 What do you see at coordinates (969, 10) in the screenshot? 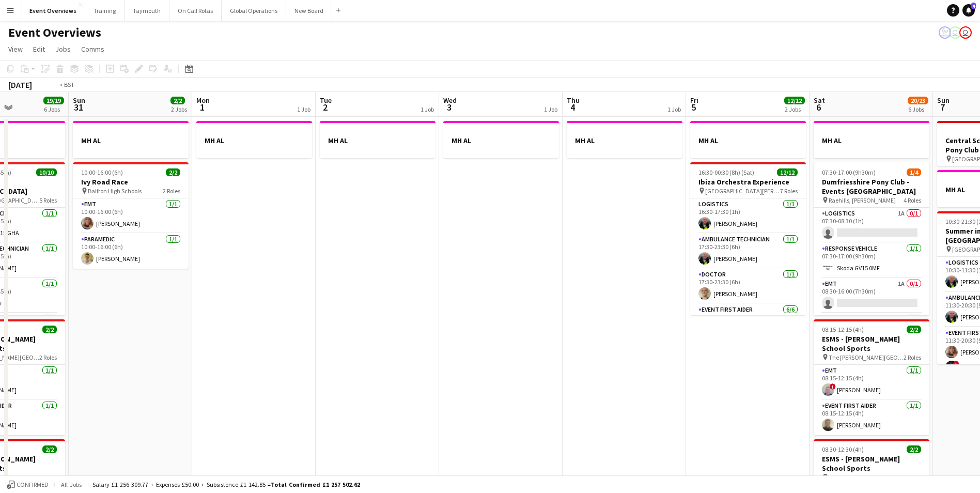
I see `a: 4` at bounding box center [969, 10].